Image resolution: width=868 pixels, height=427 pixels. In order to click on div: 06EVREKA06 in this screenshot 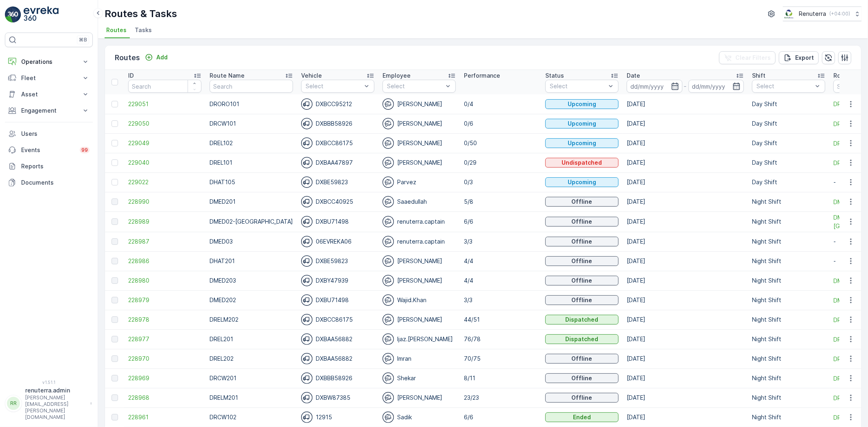, I will do `click(337, 242)`.